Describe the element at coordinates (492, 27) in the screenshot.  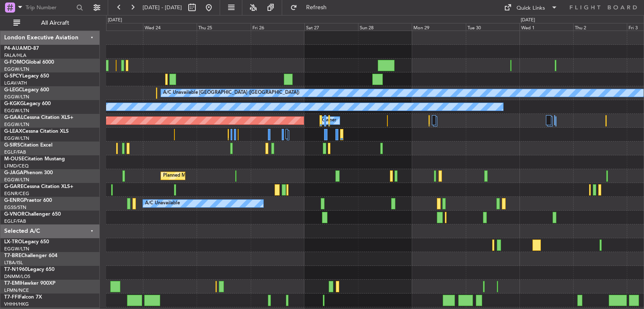
I see `div: Tue 30` at that location.